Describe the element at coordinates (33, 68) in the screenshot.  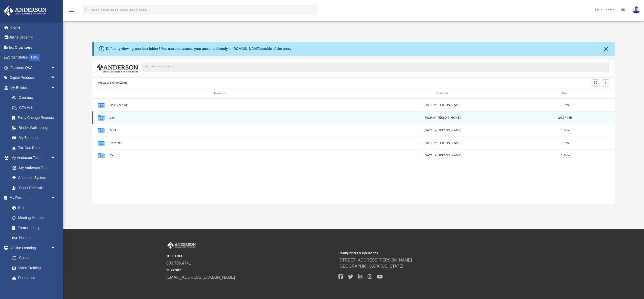
I see `a: Platinum Q&Aarrow_drop_down` at that location.